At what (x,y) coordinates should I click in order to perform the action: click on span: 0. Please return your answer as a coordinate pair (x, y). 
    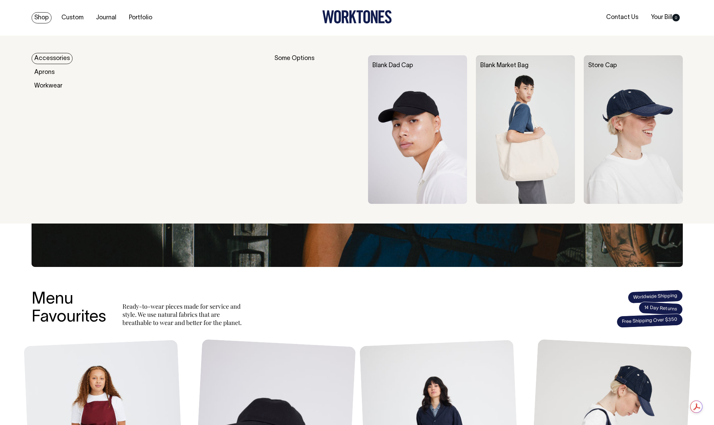
    Looking at the image, I should click on (676, 18).